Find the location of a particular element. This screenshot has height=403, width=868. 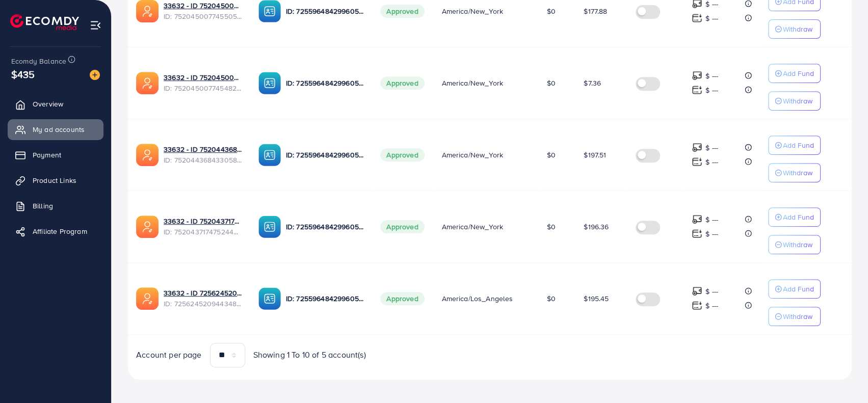

div: <span class='underline'>33632 - ID 7520443684330586119</span></br>7520443684330586119 is located at coordinates (203, 154).